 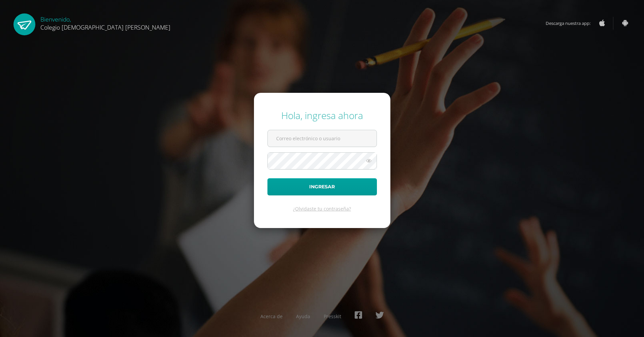 What do you see at coordinates (106, 22) in the screenshot?
I see `div: Bienvenido,` at bounding box center [106, 22].